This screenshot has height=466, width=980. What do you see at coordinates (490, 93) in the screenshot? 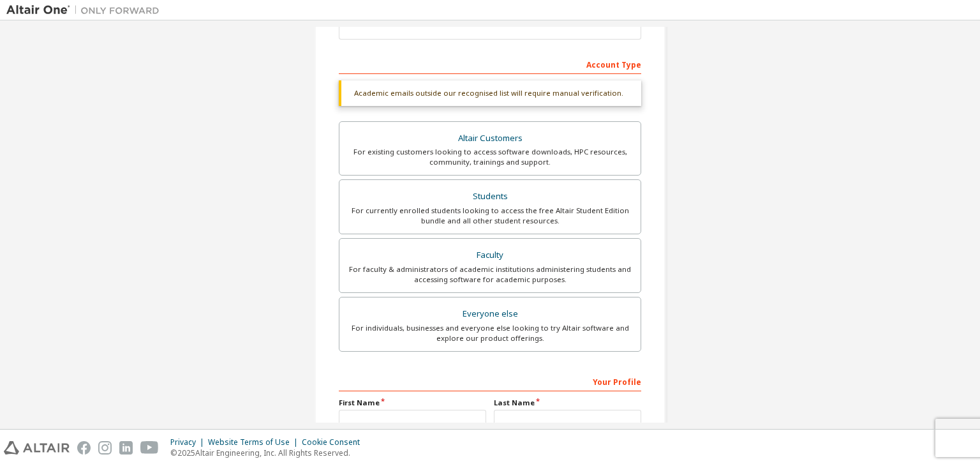
I see `div: Academic emails outside our recognised list will require manual verification.` at bounding box center [490, 93].